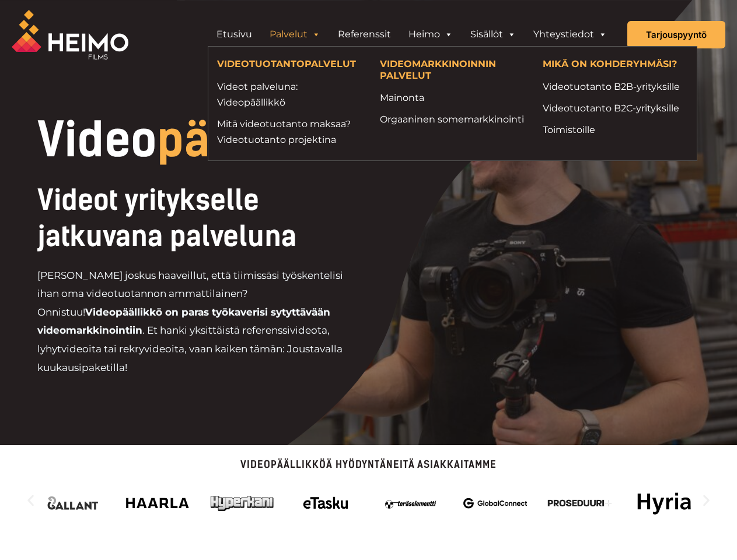 This screenshot has height=560, width=737. I want to click on img: Videotuotantoa yritykselle jatkuvana palveluna hankkii mm. GlobalConnect, so click(495, 502).